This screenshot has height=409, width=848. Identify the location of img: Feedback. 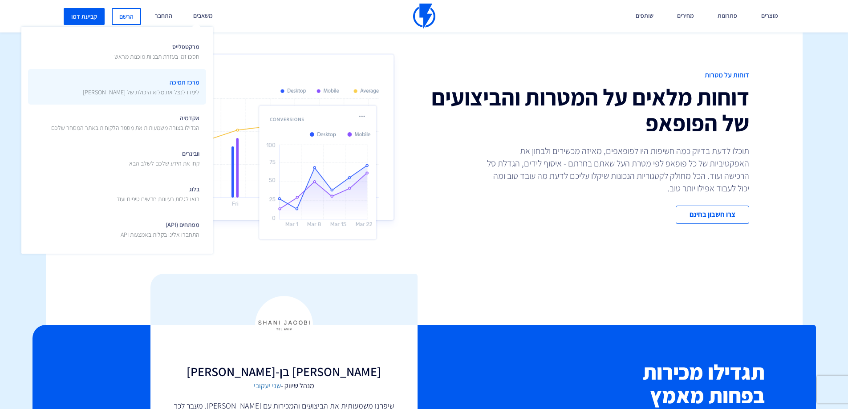
(284, 325).